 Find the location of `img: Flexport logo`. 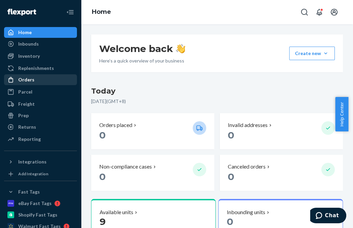

img: Flexport logo is located at coordinates (22, 12).